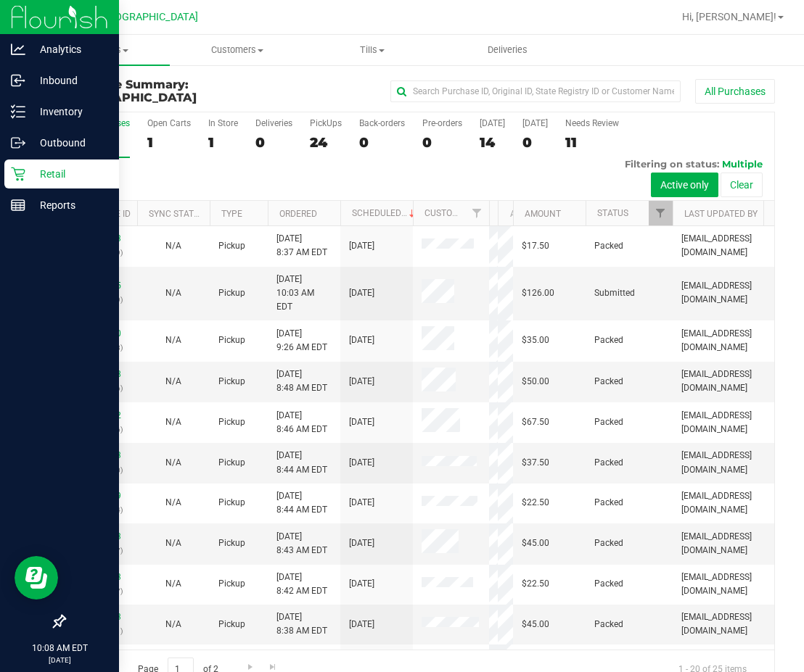  What do you see at coordinates (298, 214) in the screenshot?
I see `a: Ordered` at bounding box center [298, 214].